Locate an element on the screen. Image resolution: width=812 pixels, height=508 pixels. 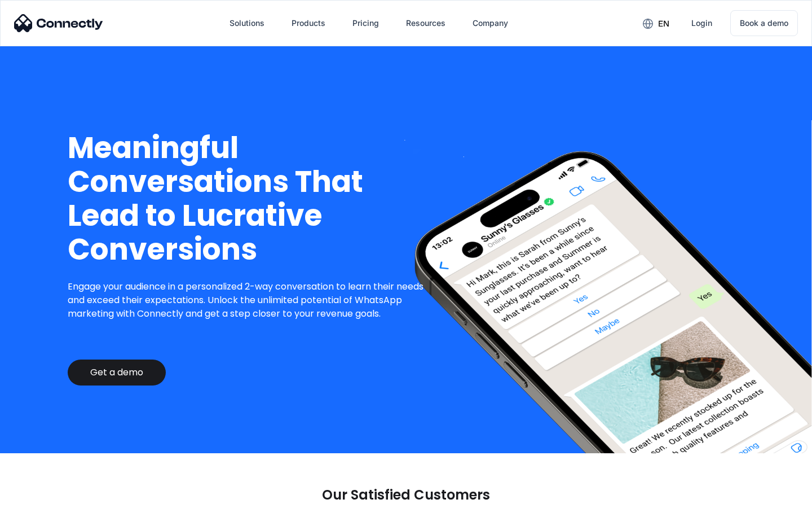
div: Resources is located at coordinates (426, 23).